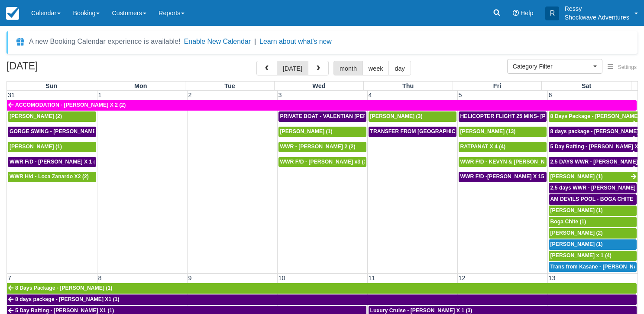 The image size is (644, 314). Describe the element at coordinates (627, 67) in the screenshot. I see `span: Settings` at that location.